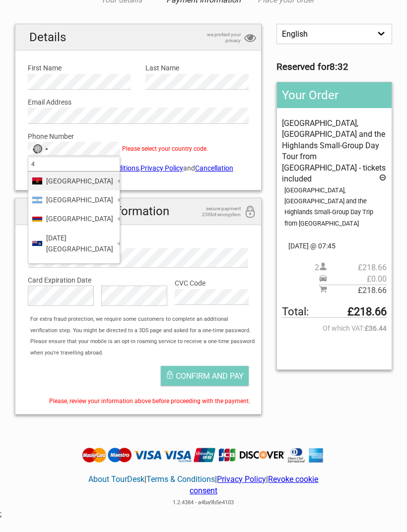 Image resolution: width=407 pixels, height=532 pixels. I want to click on span: +374, so click(125, 218).